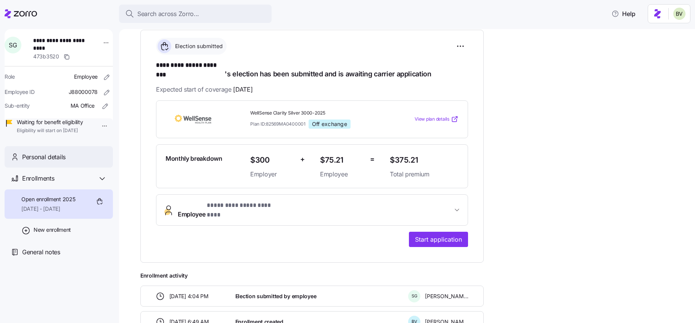 Image resolution: width=695 pixels, height=323 pixels. Describe the element at coordinates (424, 174) in the screenshot. I see `span: Total premium` at that location.